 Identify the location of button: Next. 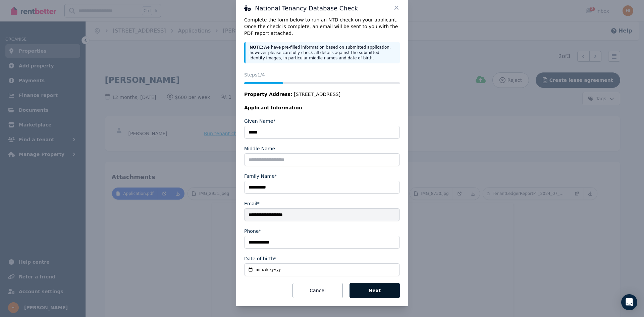
(374, 290).